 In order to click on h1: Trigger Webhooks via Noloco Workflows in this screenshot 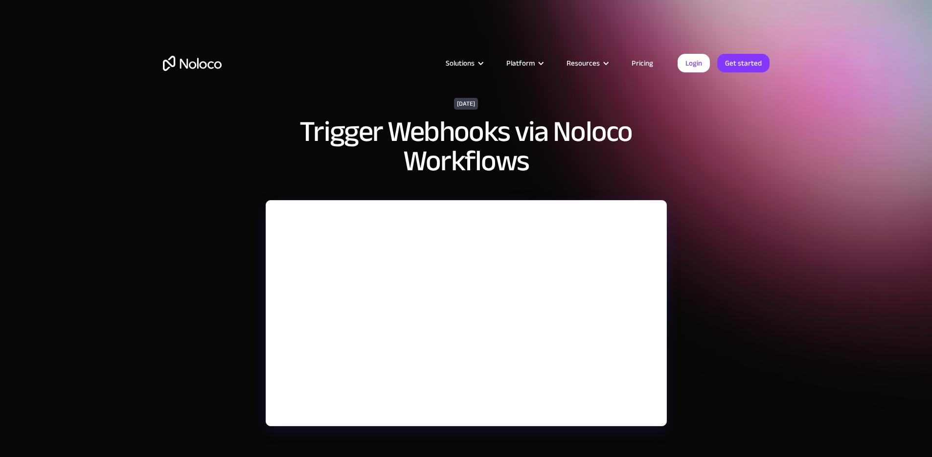, I will do `click(466, 146)`.